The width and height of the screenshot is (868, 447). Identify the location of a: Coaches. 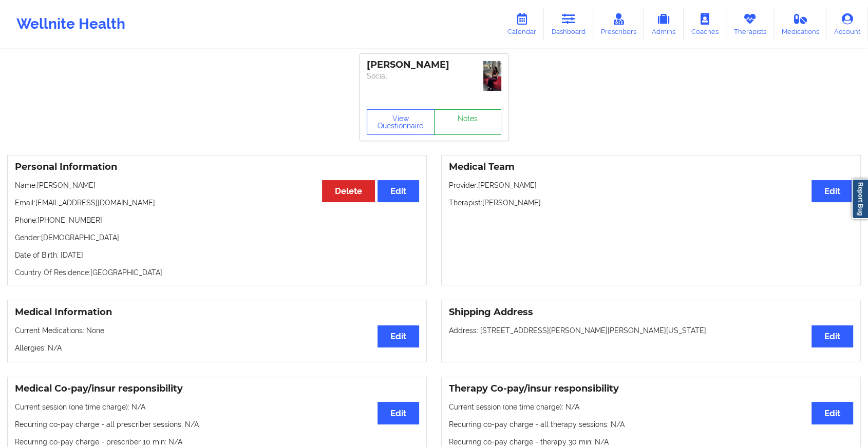
(704, 24).